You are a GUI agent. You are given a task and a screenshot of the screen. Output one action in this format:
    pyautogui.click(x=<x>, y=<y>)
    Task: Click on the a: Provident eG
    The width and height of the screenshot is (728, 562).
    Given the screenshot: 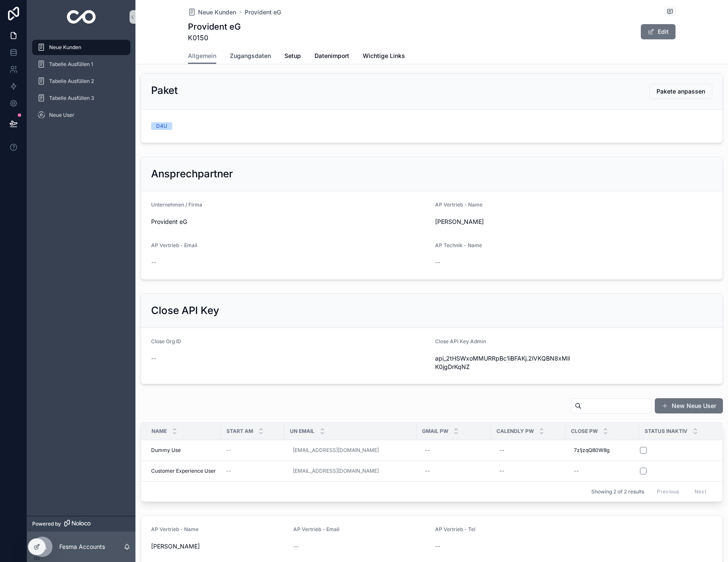 What is the action you would take?
    pyautogui.click(x=263, y=12)
    